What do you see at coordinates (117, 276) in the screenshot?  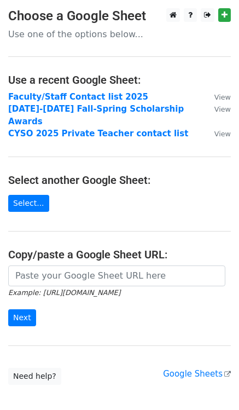 I see `input: Paste your Google Sheet URL here` at bounding box center [117, 276].